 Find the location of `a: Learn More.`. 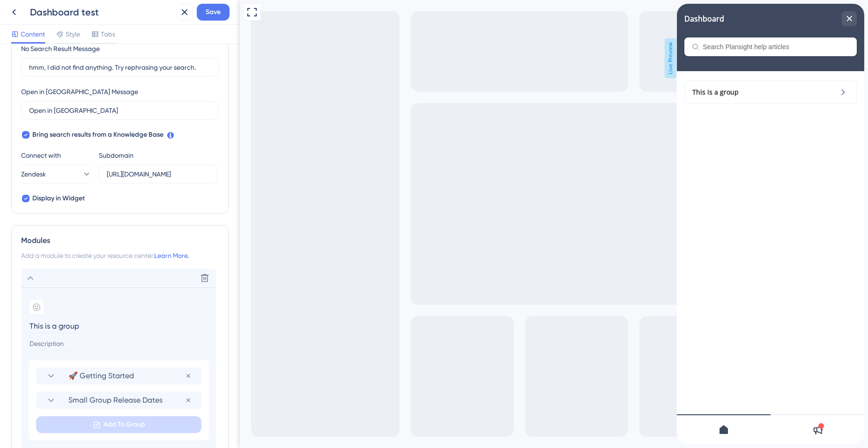

a: Learn More. is located at coordinates (171, 256).